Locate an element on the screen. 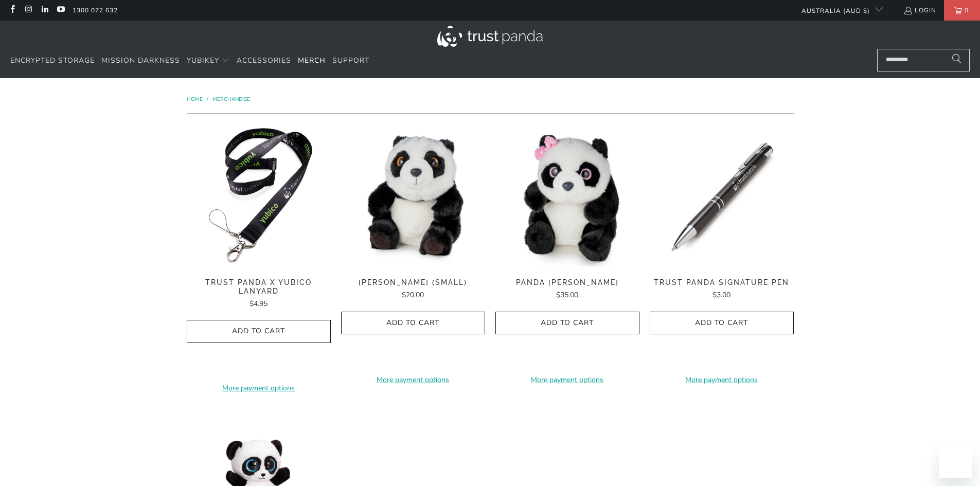 The width and height of the screenshot is (980, 486). img: Trust Panda Yubico Lanyard - Trust Panda is located at coordinates (259, 196).